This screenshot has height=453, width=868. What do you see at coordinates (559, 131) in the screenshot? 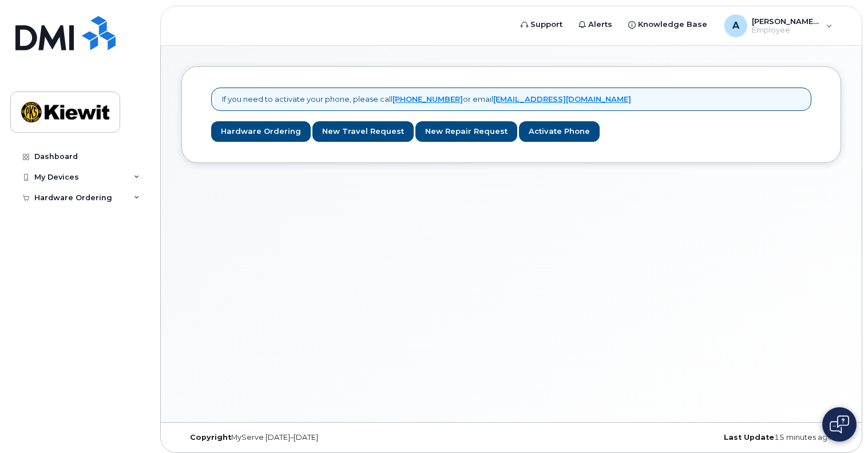
I see `a: Activate Phone` at bounding box center [559, 131].